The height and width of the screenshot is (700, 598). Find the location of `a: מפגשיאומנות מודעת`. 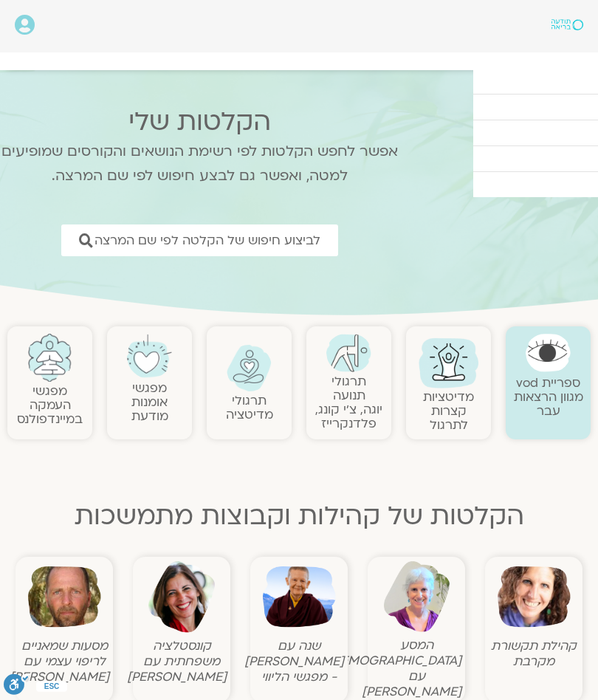

a: מפגשיאומנות מודעת is located at coordinates (150, 401).